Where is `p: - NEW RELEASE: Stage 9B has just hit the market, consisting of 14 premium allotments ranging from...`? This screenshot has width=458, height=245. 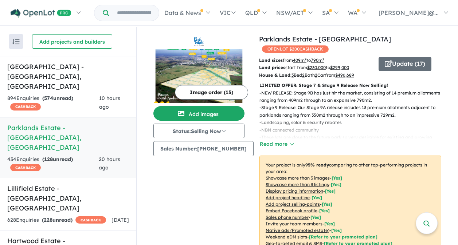
p: - NEW RELEASE: Stage 9B has just hit the market, consisting of 14 premium allotments ranging from... is located at coordinates (353, 97).